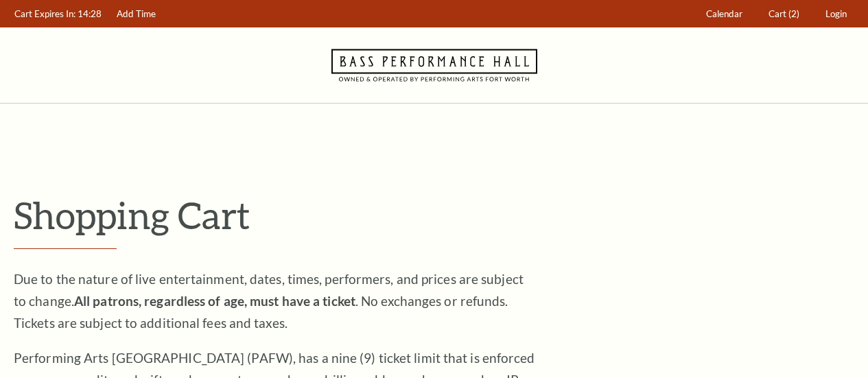 The image size is (868, 378). Describe the element at coordinates (45, 13) in the screenshot. I see `span: Cart Expires In:` at that location.